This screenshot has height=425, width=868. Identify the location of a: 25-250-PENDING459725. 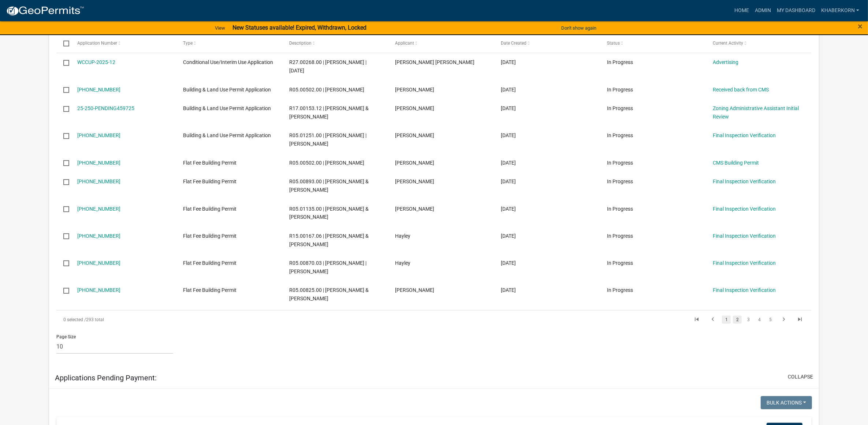
(106, 108).